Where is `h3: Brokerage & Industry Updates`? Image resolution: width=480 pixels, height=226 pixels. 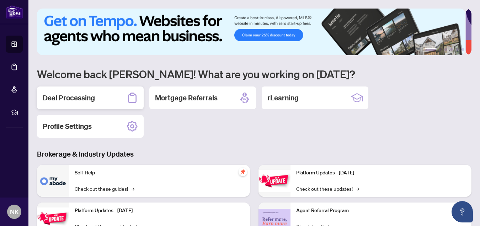
h3: Brokerage & Industry Updates is located at coordinates (254, 154).